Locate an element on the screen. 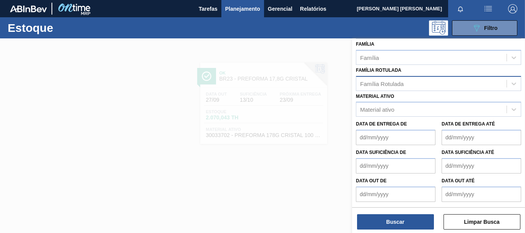  img: userActions is located at coordinates (488, 9).